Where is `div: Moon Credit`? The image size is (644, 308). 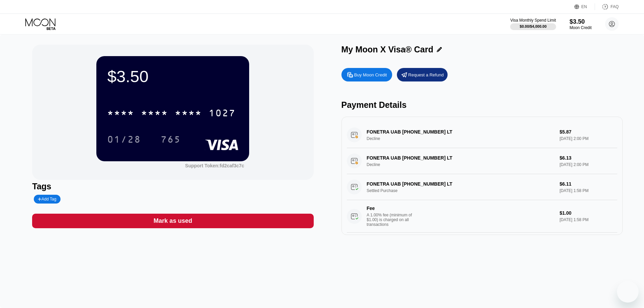 div: Moon Credit is located at coordinates (580, 28).